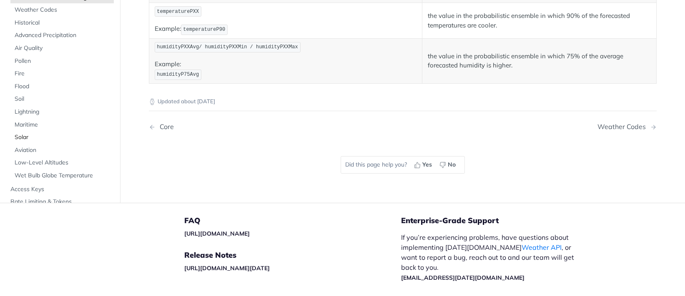 This screenshot has height=296, width=685. What do you see at coordinates (627, 127) in the screenshot?
I see `a: Next Page: Weather Codes` at bounding box center [627, 127].